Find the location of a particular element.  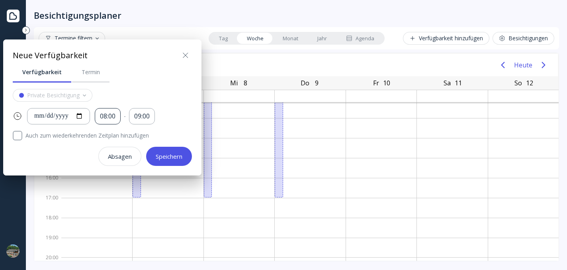

div: 09:00 is located at coordinates (142, 116).